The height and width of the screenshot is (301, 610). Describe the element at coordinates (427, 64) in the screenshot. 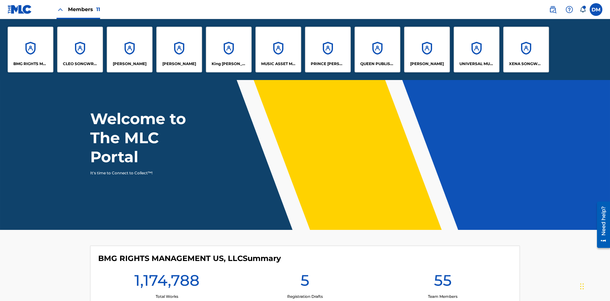

I see `p: RONALD MCTESTERSON` at that location.